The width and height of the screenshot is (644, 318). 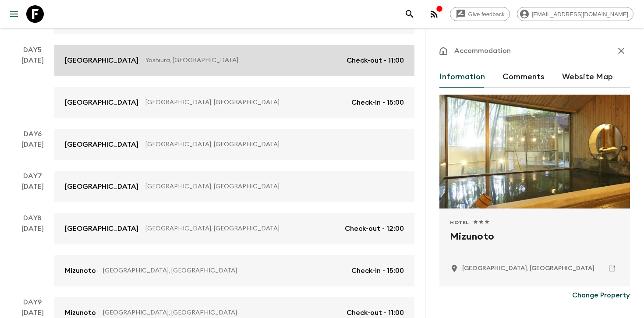 What do you see at coordinates (486, 14) in the screenshot?
I see `span: Give feedback` at bounding box center [486, 14].